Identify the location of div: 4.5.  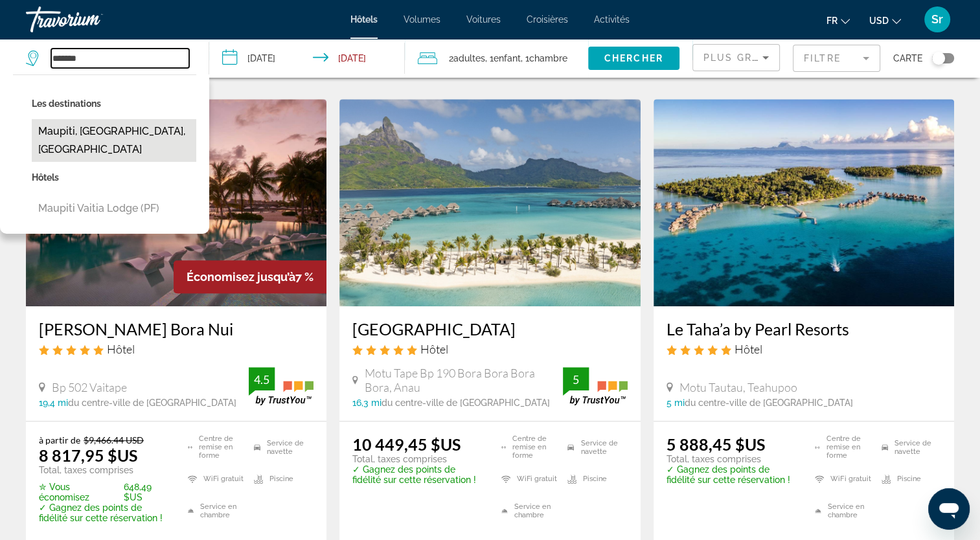
(261, 380).